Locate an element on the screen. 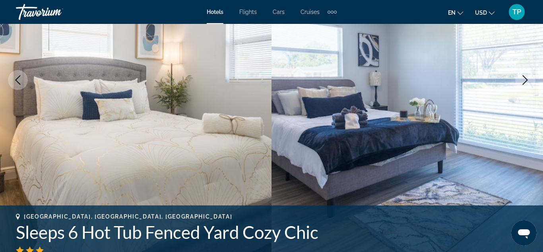  a: Cars is located at coordinates (279, 12).